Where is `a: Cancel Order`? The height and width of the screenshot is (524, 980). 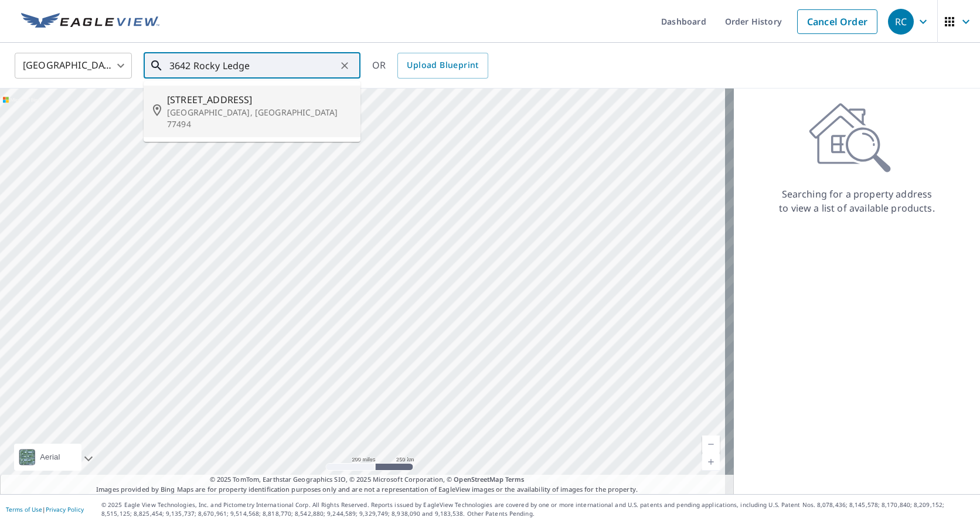
a: Cancel Order is located at coordinates (837, 22).